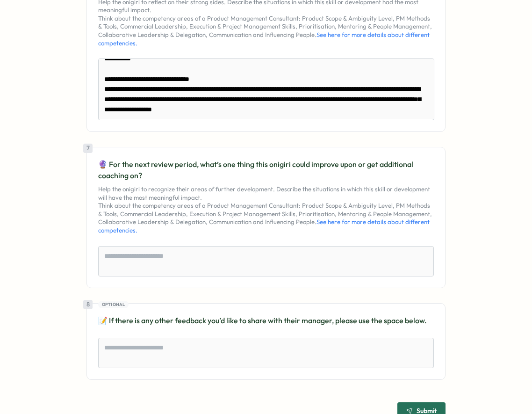 This screenshot has width=532, height=414. Describe the element at coordinates (114, 305) in the screenshot. I see `span: Optional` at that location.